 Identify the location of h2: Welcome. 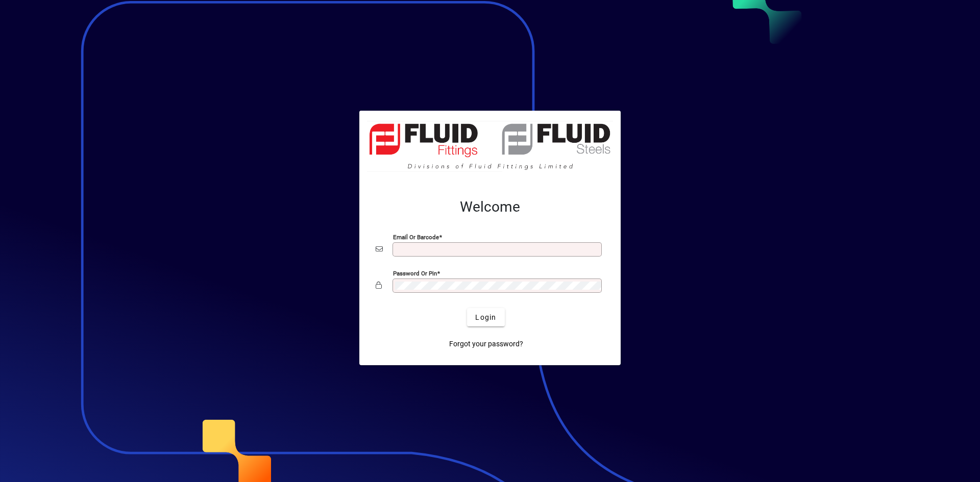
(490, 207).